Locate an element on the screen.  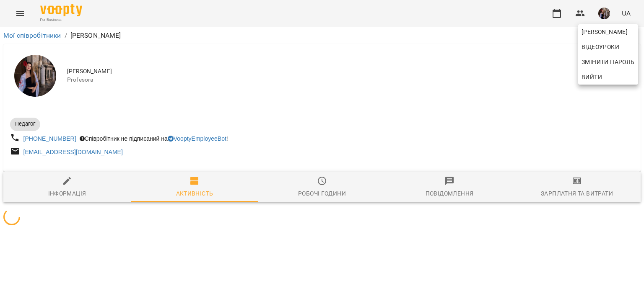
a: Відеоуроки is located at coordinates (601, 47).